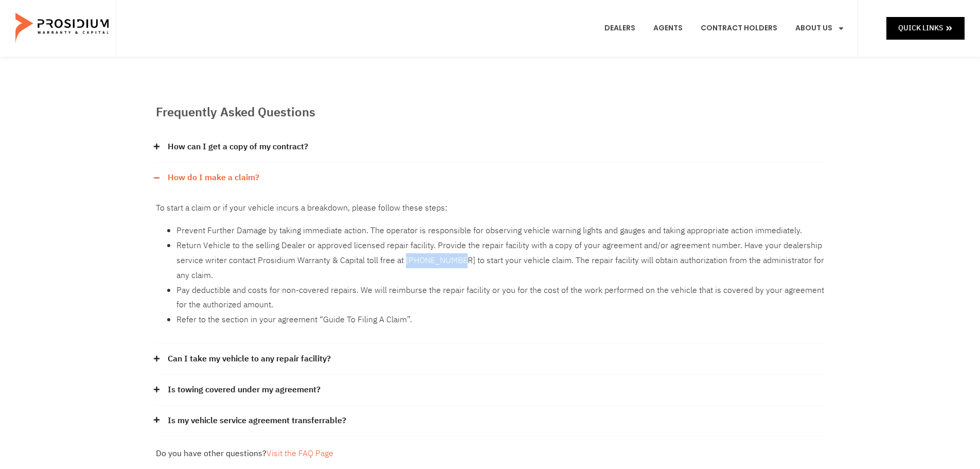  Describe the element at coordinates (490, 453) in the screenshot. I see `div: Do you have other questions?` at that location.